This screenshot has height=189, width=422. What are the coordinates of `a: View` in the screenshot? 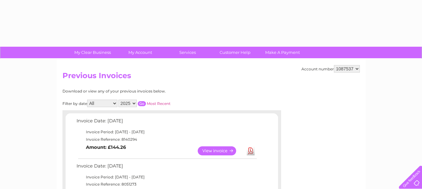 It's located at (220, 151).